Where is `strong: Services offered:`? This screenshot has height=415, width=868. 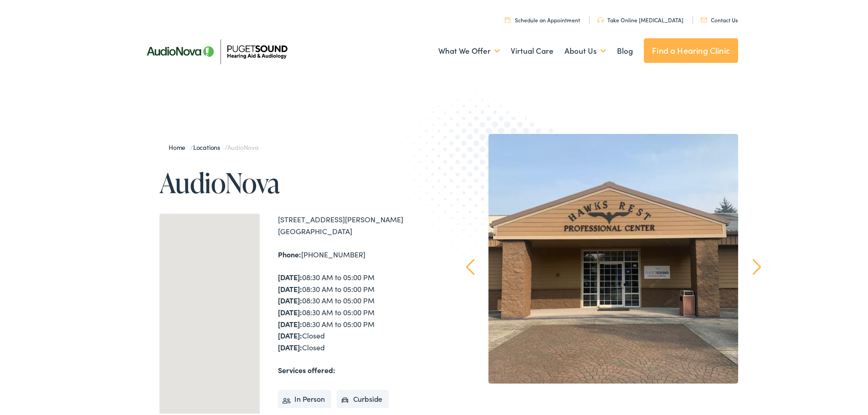 strong: Services offered: is located at coordinates (306, 368).